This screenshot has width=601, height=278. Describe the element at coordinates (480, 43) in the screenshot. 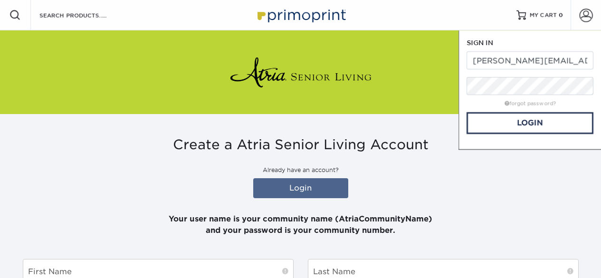

I see `span: SIGN IN` at that location.